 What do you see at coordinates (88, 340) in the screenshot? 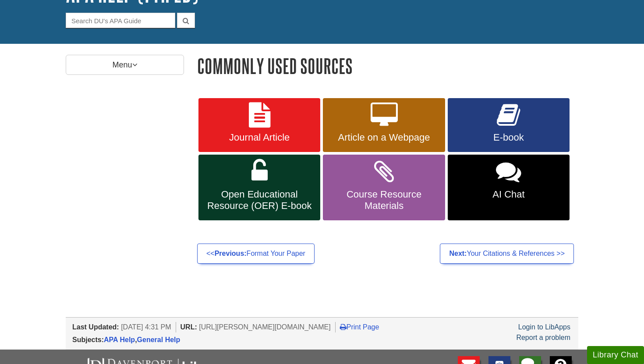
I see `span: Subjects:` at bounding box center [88, 340].